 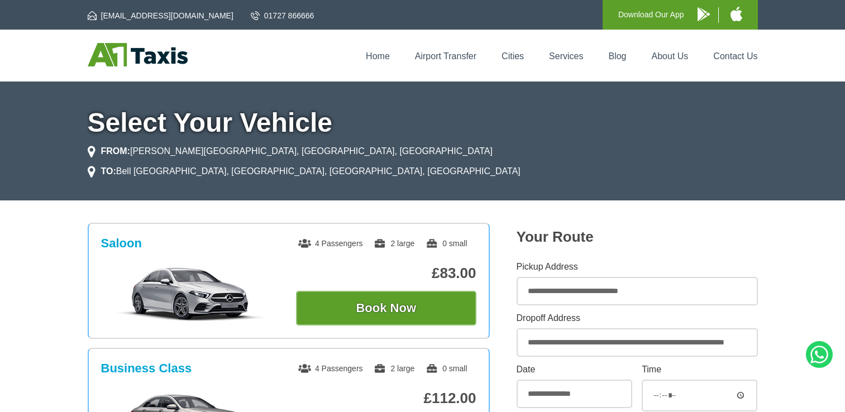 What do you see at coordinates (446, 56) in the screenshot?
I see `a: Airport Transfer` at bounding box center [446, 56].